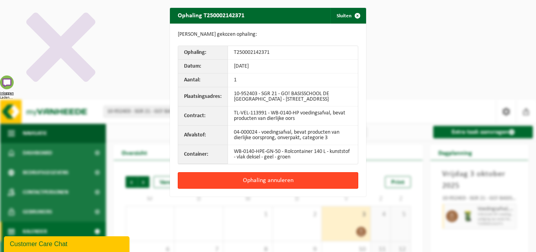  Describe the element at coordinates (203, 66) in the screenshot. I see `th: Datum:` at that location.